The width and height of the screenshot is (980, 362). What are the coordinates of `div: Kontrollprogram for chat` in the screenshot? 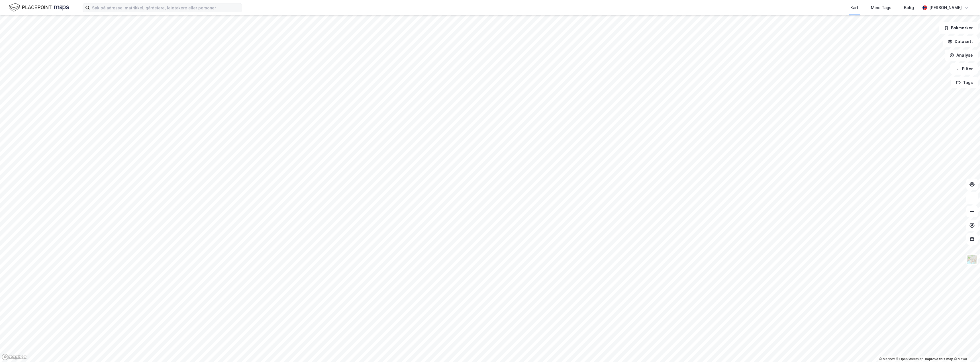 It's located at (966, 349).